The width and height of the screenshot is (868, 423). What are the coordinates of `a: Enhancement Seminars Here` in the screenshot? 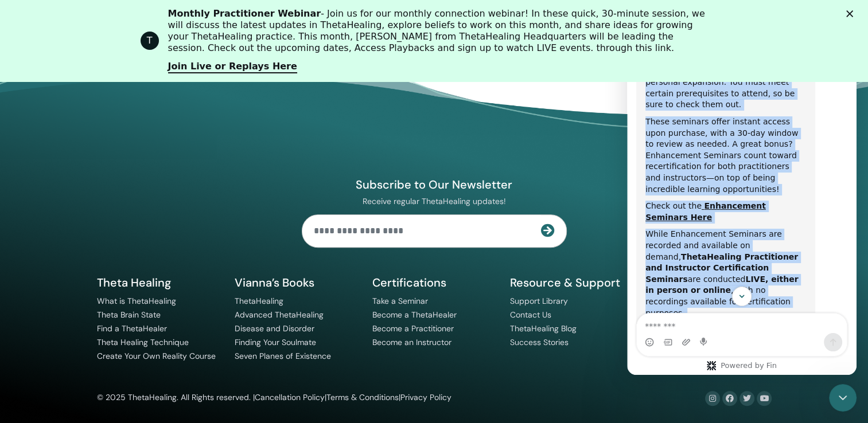 It's located at (78, 200).